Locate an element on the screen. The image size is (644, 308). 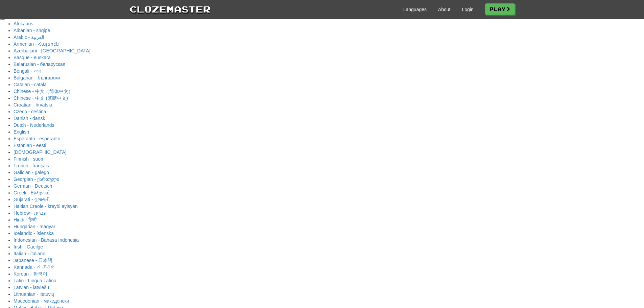
a: Galician - galego is located at coordinates (31, 172).